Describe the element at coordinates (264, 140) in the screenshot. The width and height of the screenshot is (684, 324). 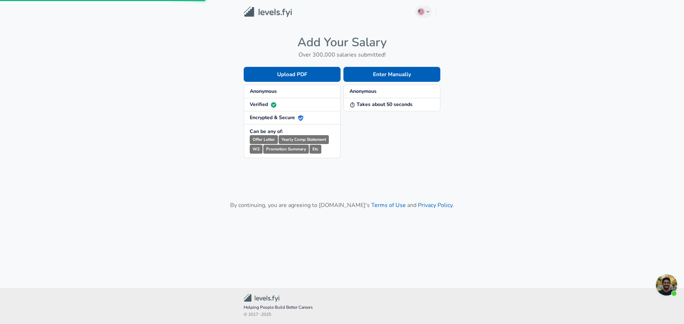
I see `small: Offer Letter` at that location.